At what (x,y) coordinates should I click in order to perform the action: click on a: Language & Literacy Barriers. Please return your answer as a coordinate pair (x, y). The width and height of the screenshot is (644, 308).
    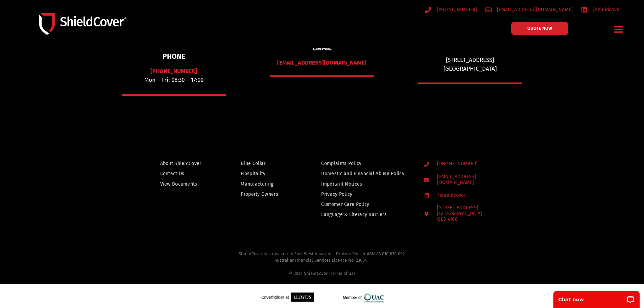
    Looking at the image, I should click on (366, 215).